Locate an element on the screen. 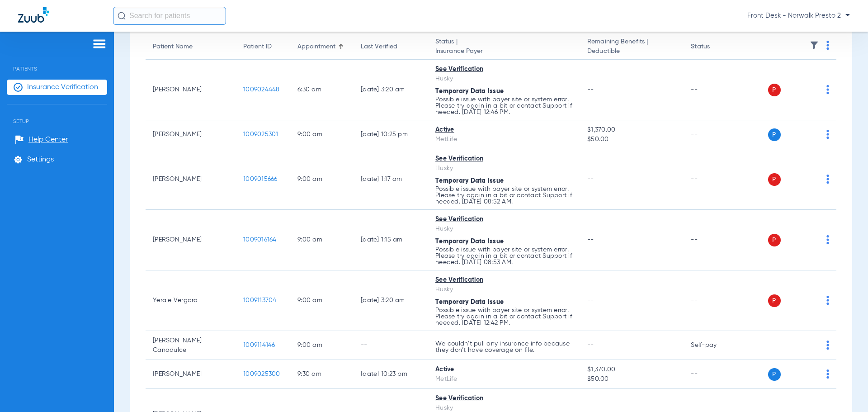  th: Status is located at coordinates (714, 47).